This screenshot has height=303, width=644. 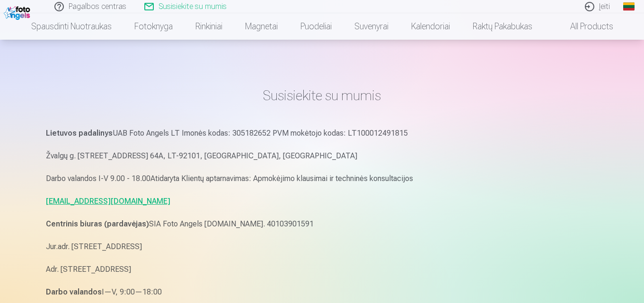 I want to click on h1: Susisiekite su mumis, so click(x=322, y=95).